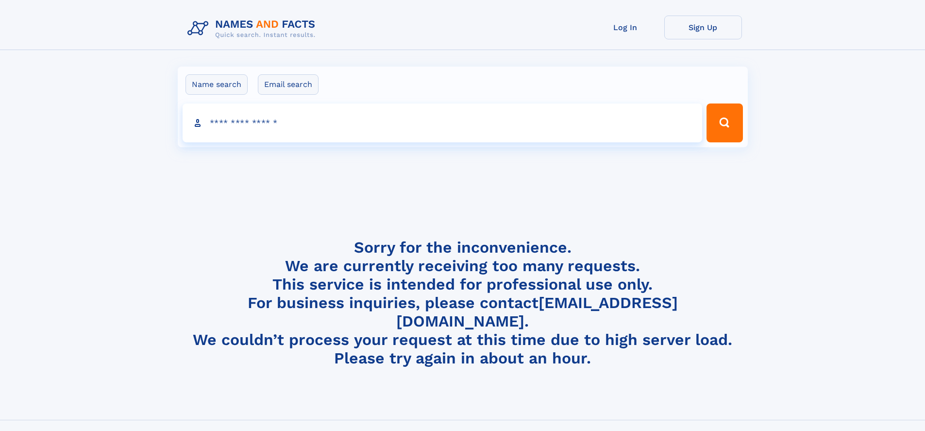  I want to click on label: Email search, so click(288, 84).